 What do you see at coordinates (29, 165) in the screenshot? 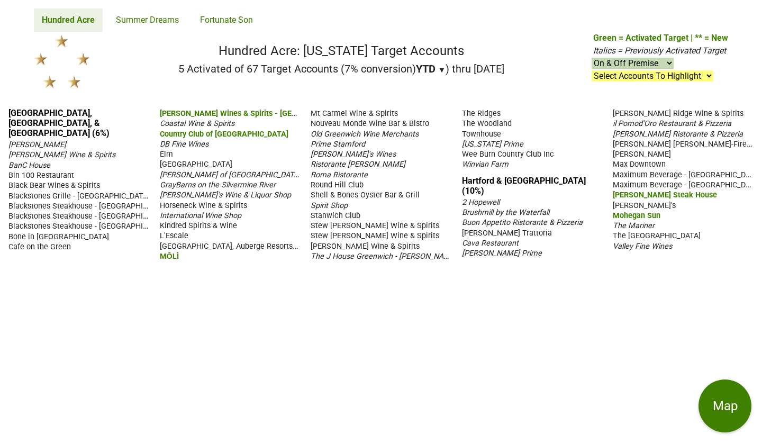
I see `span: BanC House` at bounding box center [29, 165].